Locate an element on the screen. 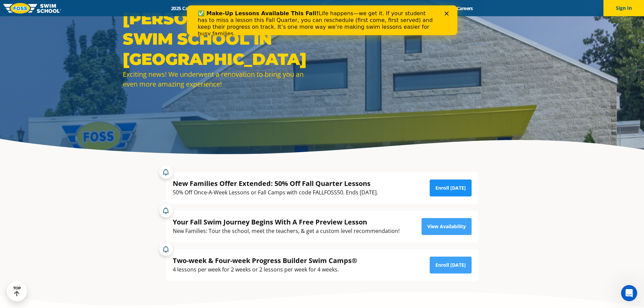 The width and height of the screenshot is (644, 308). a: Schools is located at coordinates (222, 8).